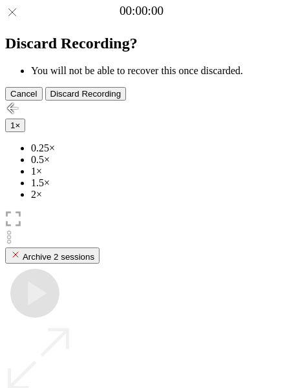 This screenshot has width=283, height=388. What do you see at coordinates (154, 71) in the screenshot?
I see `li: You will not be able to recover this once discarded.` at bounding box center [154, 71].